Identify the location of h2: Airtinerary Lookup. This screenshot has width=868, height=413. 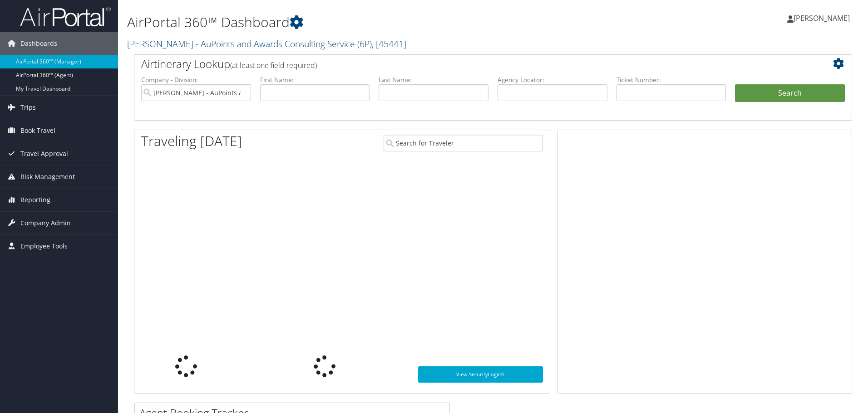
(463, 64).